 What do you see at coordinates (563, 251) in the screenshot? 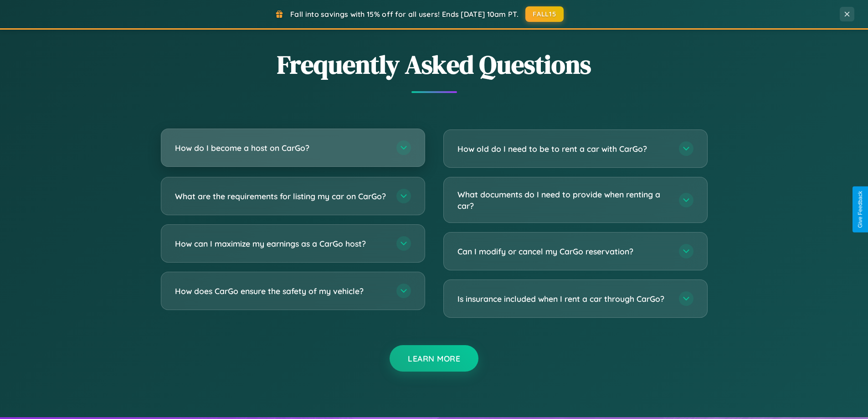
I see `h3: Can I modify or cancel my CarGo reservation?` at bounding box center [563, 251].